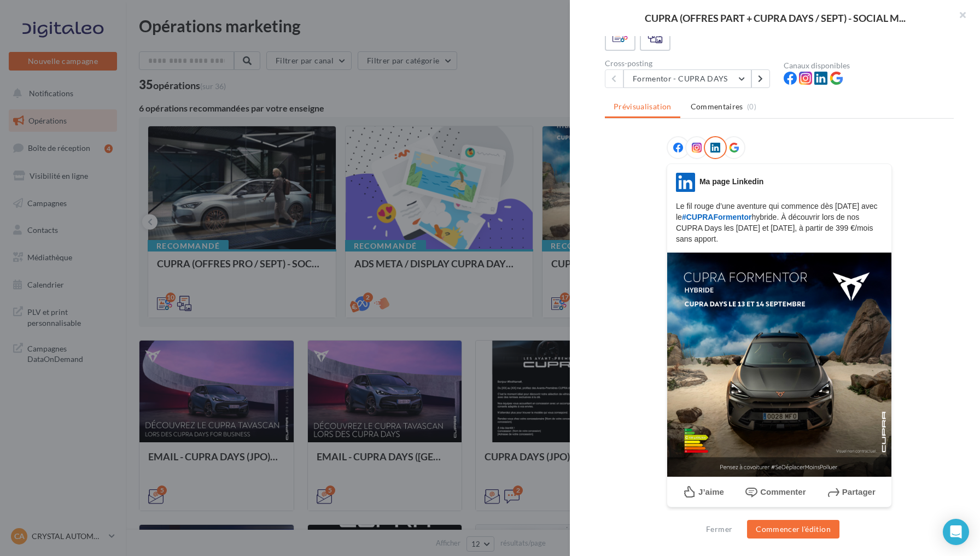 This screenshot has width=980, height=556. What do you see at coordinates (779, 514) in the screenshot?
I see `div: La prévisualisation est non-contractuelle` at bounding box center [779, 514].